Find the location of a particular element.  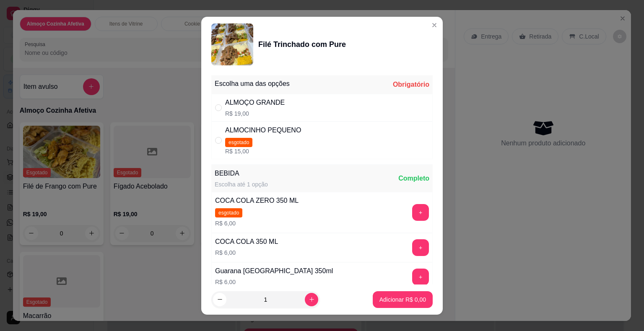

div: Completo is located at coordinates (414, 178).